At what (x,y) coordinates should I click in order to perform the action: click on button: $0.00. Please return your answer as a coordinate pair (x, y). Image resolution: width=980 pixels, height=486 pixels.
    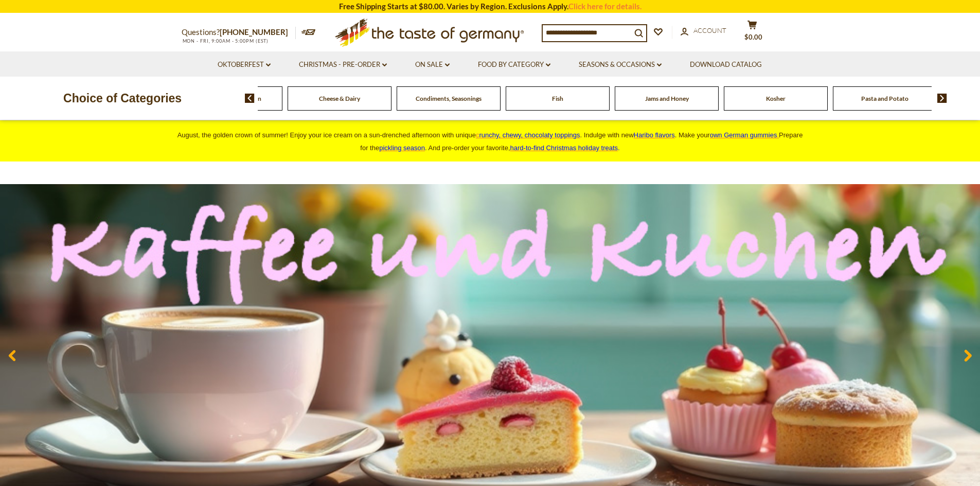
    Looking at the image, I should click on (752, 33).